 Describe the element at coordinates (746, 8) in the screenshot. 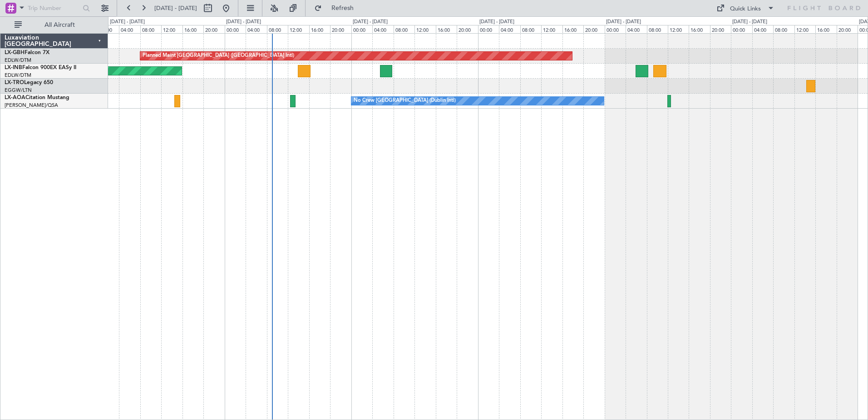

I see `button: Quick Links` at that location.